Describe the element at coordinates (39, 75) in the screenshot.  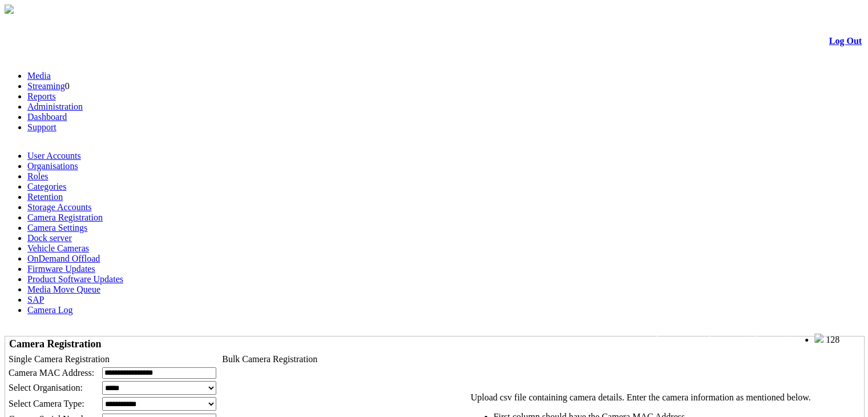
I see `a: Media` at that location.